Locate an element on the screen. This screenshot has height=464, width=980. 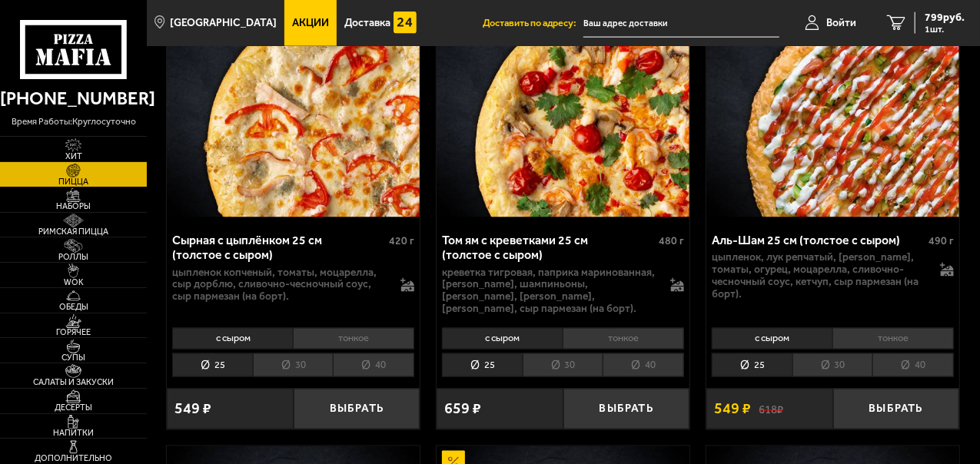
span: 490 г is located at coordinates (940, 240).